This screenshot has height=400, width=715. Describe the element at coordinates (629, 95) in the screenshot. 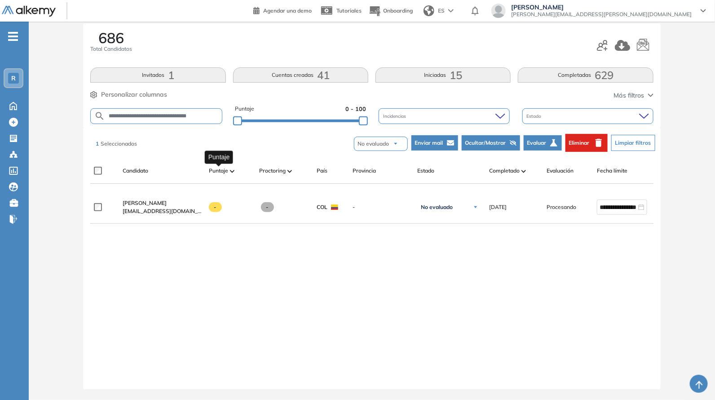

I see `span: Más filtros` at that location.